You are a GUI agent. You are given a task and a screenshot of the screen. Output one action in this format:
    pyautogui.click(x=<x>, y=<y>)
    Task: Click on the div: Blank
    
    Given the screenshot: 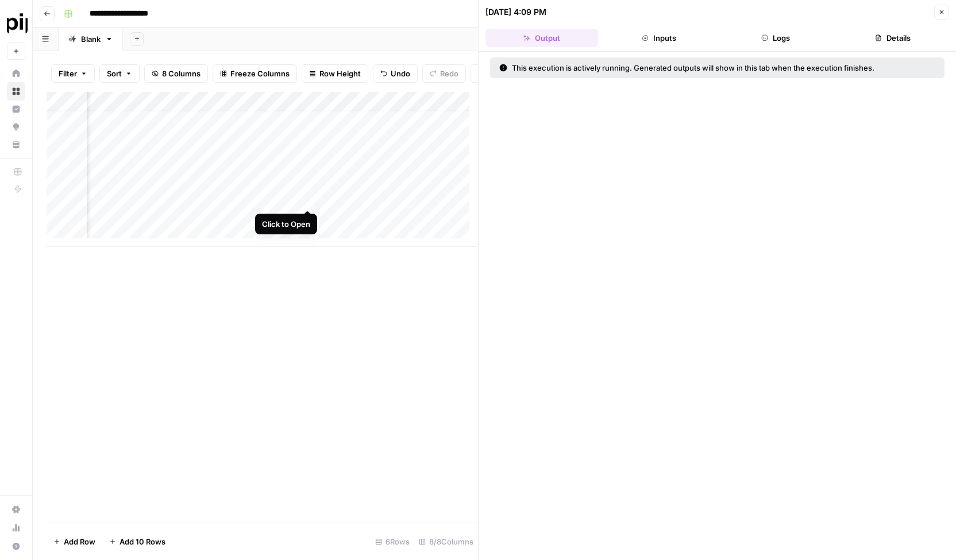 What is the action you would take?
    pyautogui.click(x=91, y=39)
    